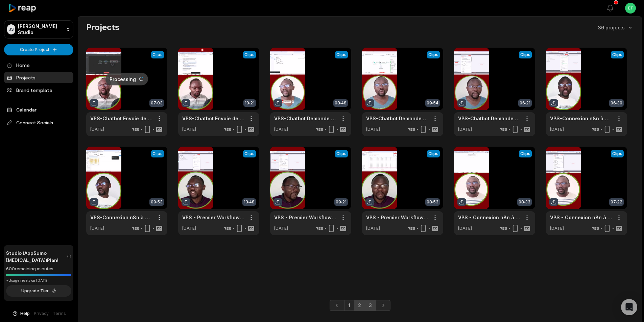 The height and width of the screenshot is (322, 644). I want to click on button: Create Project, so click(39, 49).